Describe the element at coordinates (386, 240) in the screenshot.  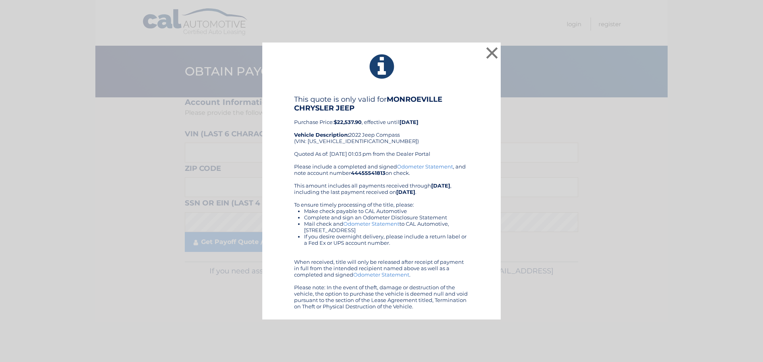
I see `li: If you desire overnight delivery, please include a return label or a Fed Ex or UPS account number.` at that location.